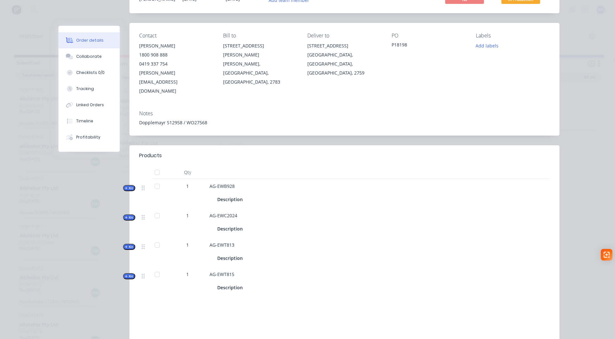 Image resolution: width=615 pixels, height=339 pixels. Describe the element at coordinates (89, 40) in the screenshot. I see `button: Order details` at that location.